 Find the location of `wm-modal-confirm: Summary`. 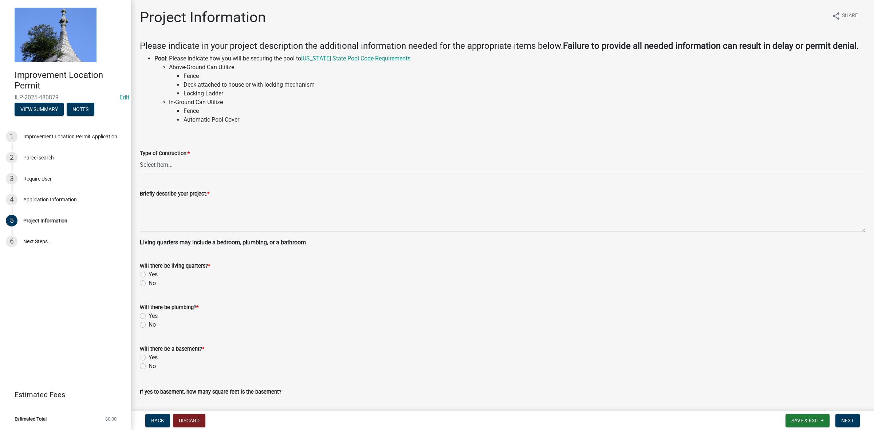

wm-modal-confirm: Summary is located at coordinates (39, 110).